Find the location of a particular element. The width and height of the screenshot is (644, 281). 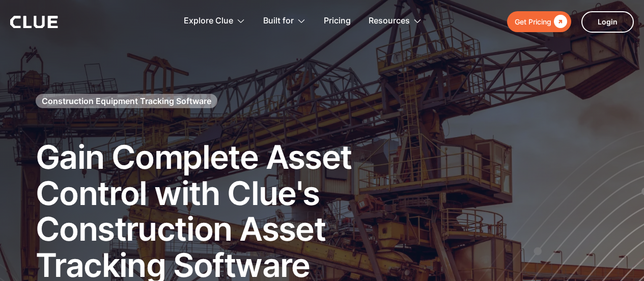

a: Get Pricing is located at coordinates (540, 22).